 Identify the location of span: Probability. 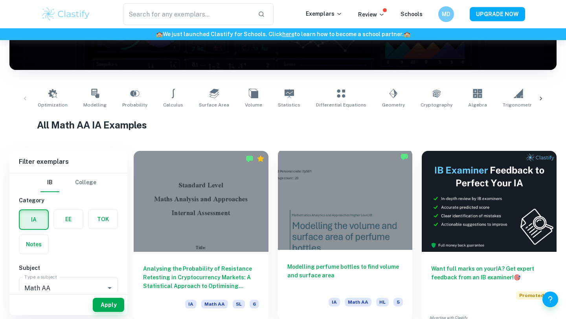
(135, 105).